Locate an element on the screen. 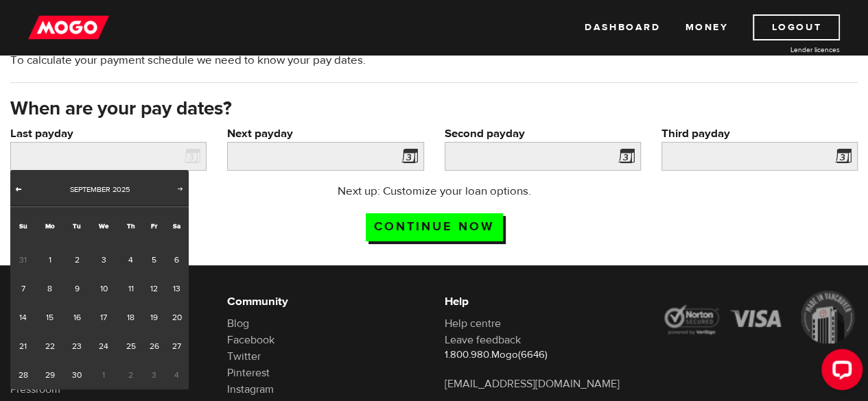 Image resolution: width=868 pixels, height=401 pixels. label: Last payday is located at coordinates (109, 134).